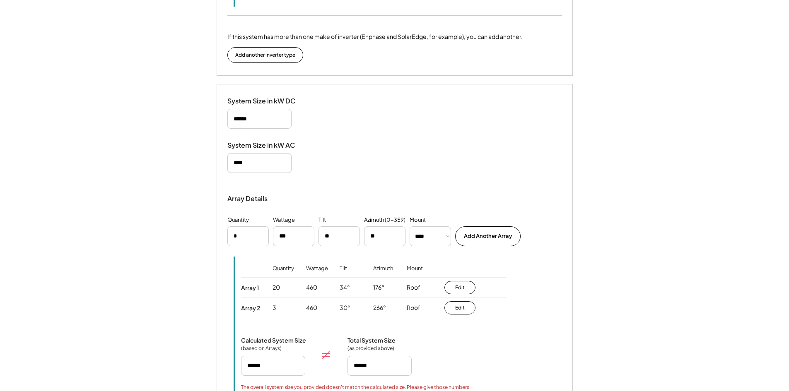 The width and height of the screenshot is (789, 391). What do you see at coordinates (262, 349) in the screenshot?
I see `div: (based on Arrays)` at bounding box center [262, 349].